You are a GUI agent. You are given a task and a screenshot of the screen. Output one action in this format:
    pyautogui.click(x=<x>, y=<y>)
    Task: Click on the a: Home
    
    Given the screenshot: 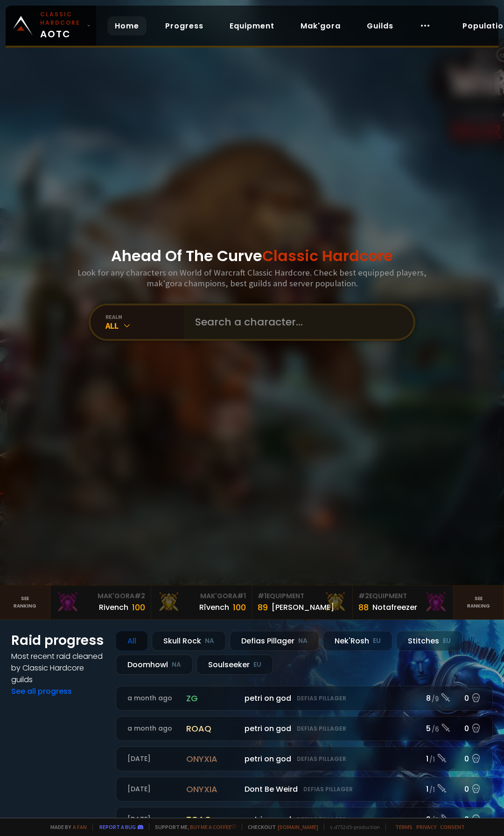 What is the action you would take?
    pyautogui.click(x=127, y=26)
    